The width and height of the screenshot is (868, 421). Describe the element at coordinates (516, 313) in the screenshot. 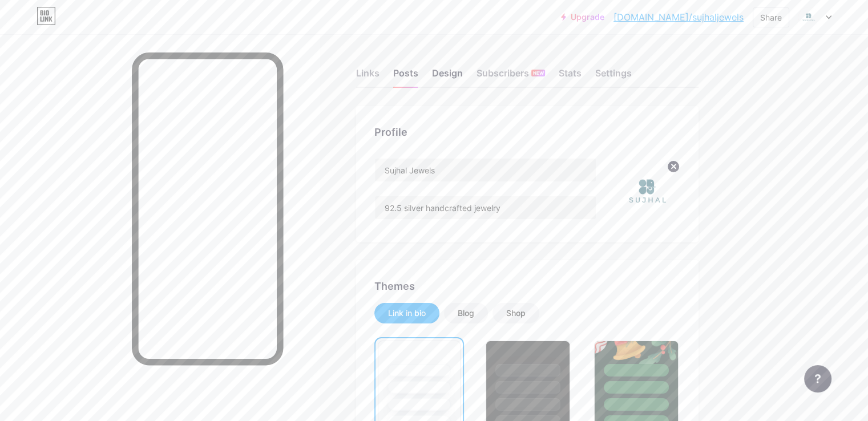

I see `div: Shop` at that location.